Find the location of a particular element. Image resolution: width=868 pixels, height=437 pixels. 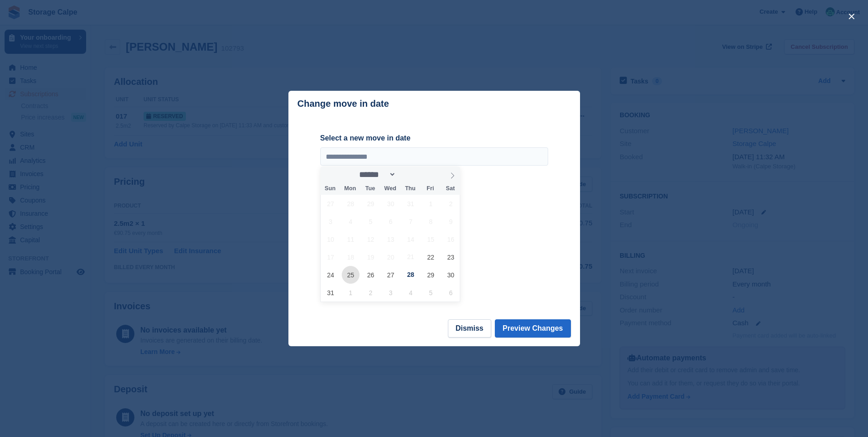

span: Thu is located at coordinates (410, 188).